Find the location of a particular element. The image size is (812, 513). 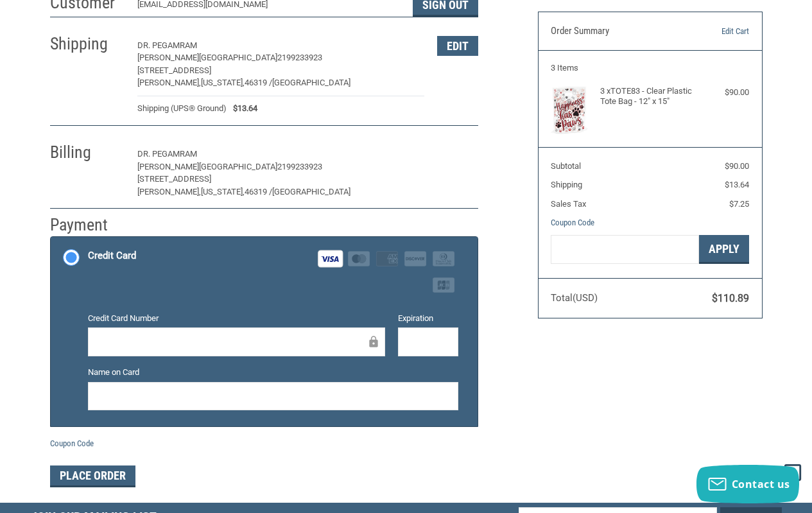

label: Name on Card is located at coordinates (273, 373).